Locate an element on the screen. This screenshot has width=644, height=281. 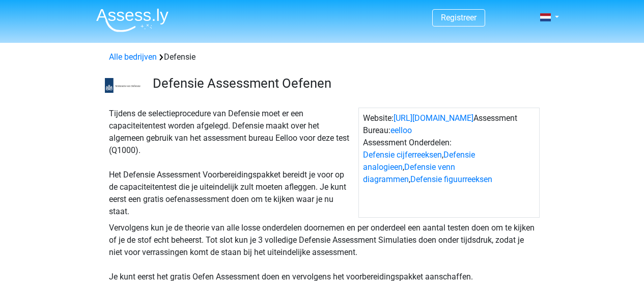
a: Defensie venn diagrammen is located at coordinates (409, 173).